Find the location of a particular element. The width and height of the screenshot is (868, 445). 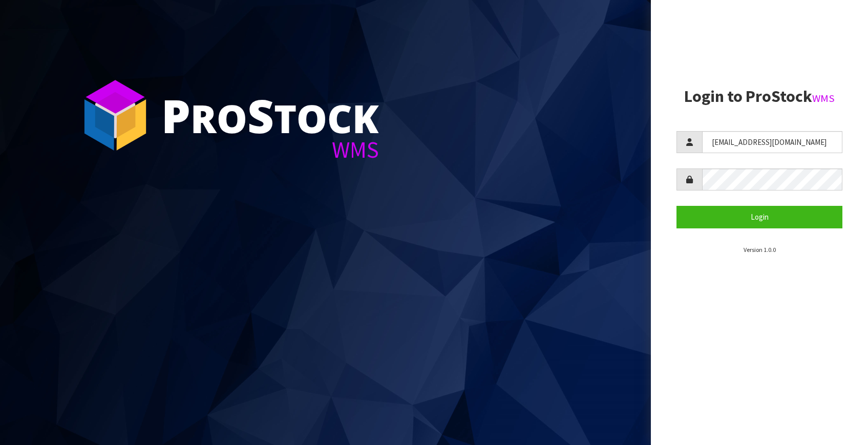

span: S is located at coordinates (260, 115).